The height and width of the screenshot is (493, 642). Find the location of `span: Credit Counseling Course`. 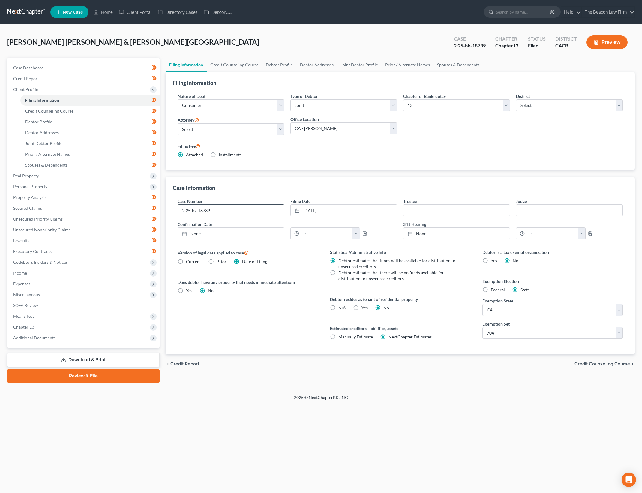

span: Credit Counseling Course is located at coordinates (49, 111).